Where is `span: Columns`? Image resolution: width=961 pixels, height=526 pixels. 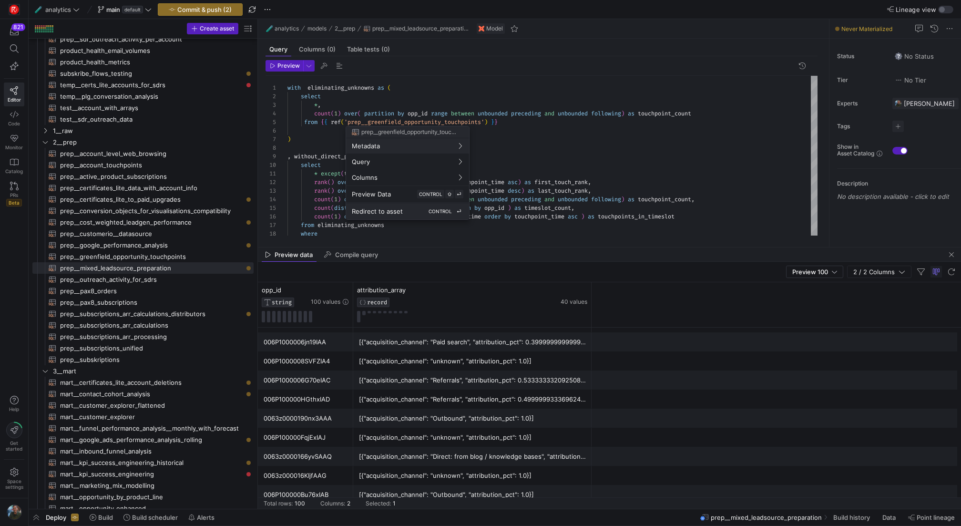
span: Columns is located at coordinates (365, 177).